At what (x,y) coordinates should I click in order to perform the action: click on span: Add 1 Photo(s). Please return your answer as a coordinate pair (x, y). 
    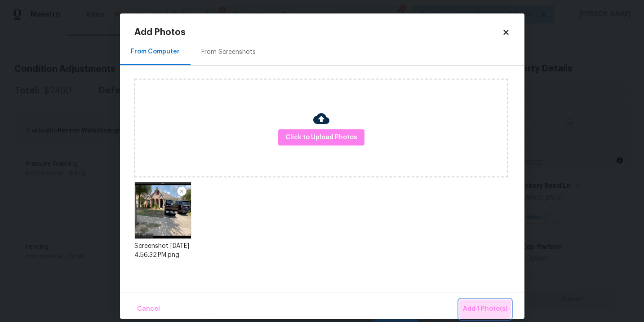
    Looking at the image, I should click on (485, 310).